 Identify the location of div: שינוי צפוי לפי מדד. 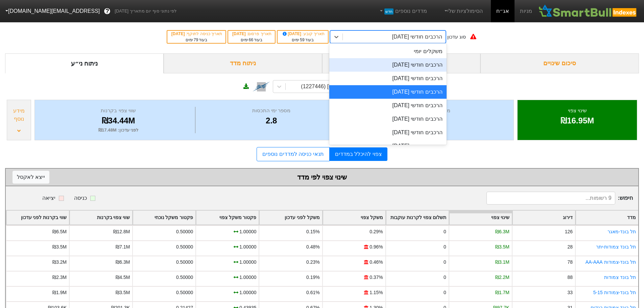
(322, 177).